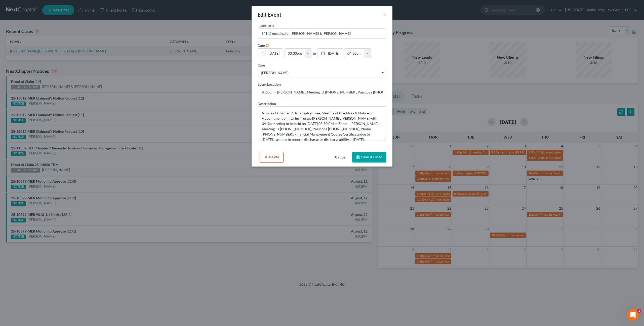 This screenshot has width=644, height=326. What do you see at coordinates (639, 311) in the screenshot?
I see `span: 1` at bounding box center [639, 311].